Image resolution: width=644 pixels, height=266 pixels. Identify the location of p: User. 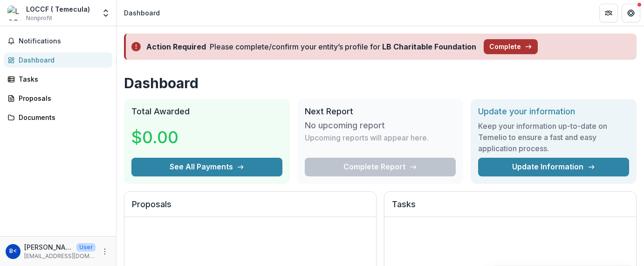
(86, 247).